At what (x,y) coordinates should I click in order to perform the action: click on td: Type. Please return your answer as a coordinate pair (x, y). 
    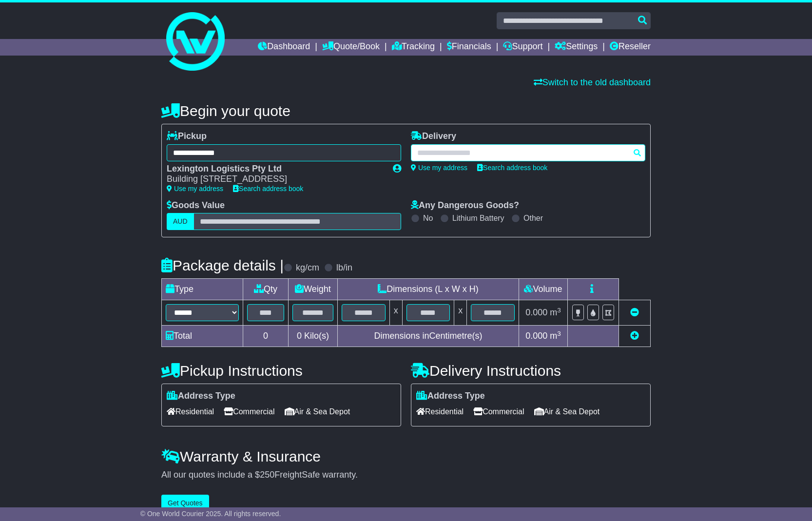
    Looking at the image, I should click on (202, 289).